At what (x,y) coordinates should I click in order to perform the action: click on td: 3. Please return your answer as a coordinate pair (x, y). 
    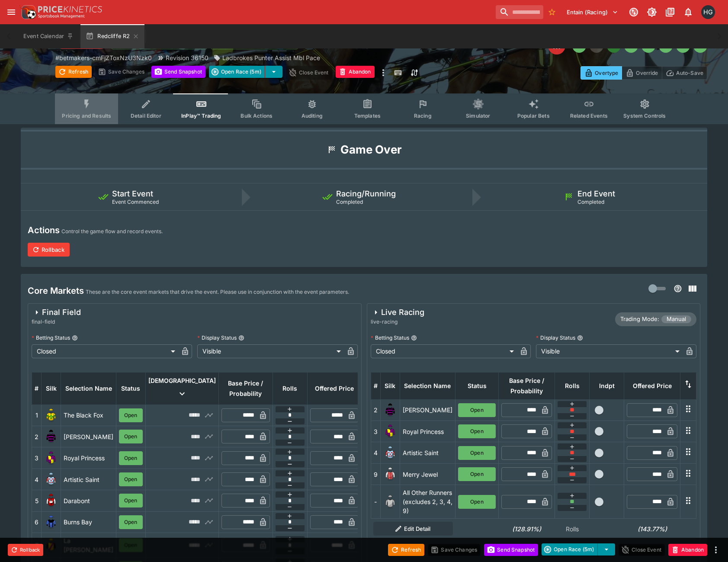
    Looking at the image, I should click on (37, 457).